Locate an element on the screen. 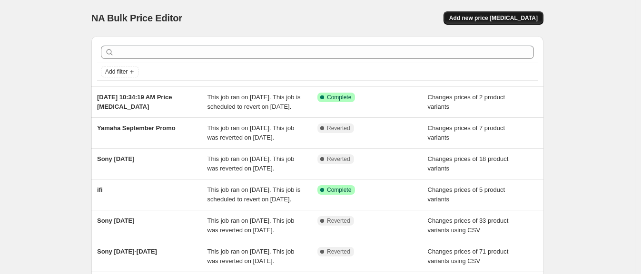  span: Changes prices of 18 product variants is located at coordinates (468, 164).